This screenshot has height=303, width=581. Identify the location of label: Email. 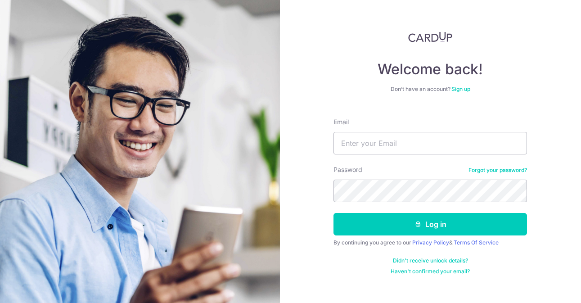
(341, 122).